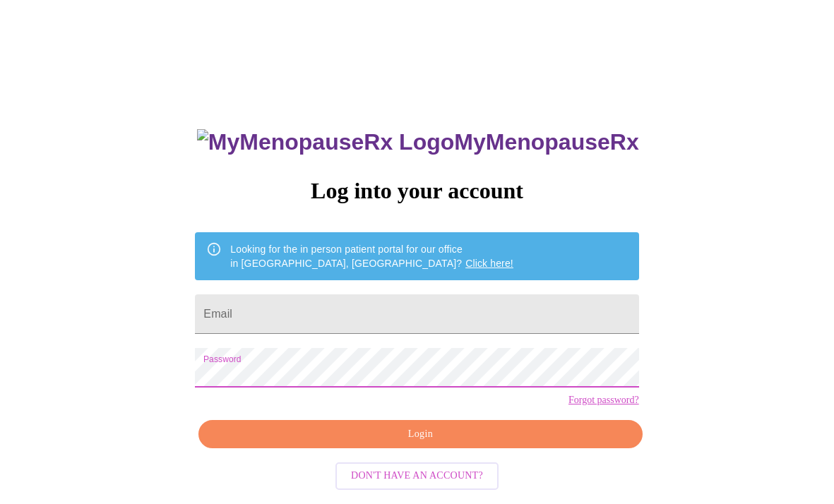 This screenshot has height=504, width=834. Describe the element at coordinates (420, 434) in the screenshot. I see `button: Login` at that location.